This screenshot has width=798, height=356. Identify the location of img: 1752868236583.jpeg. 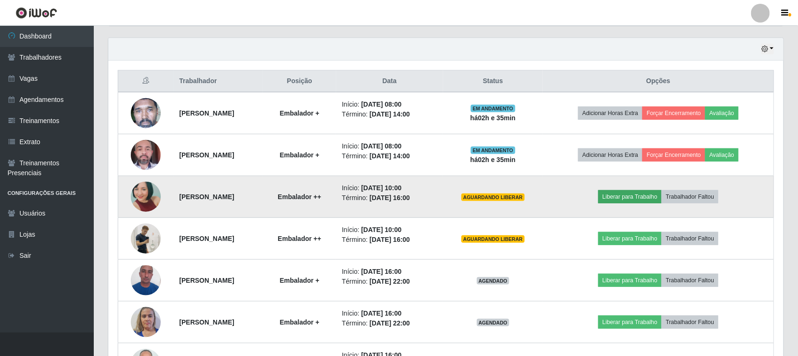
(146, 321).